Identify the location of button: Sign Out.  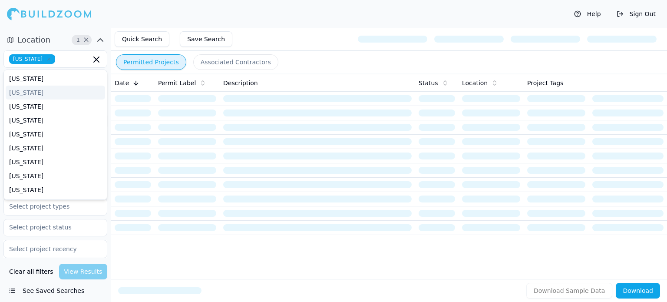
(636, 14).